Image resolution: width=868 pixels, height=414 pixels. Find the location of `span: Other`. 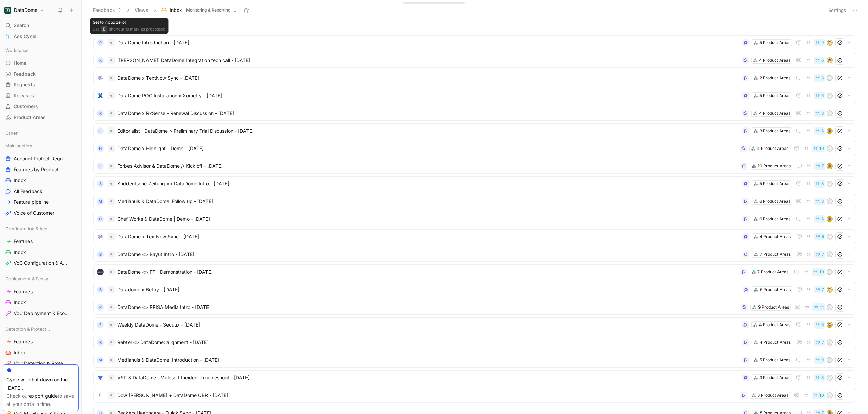

span: Other is located at coordinates (11, 133).